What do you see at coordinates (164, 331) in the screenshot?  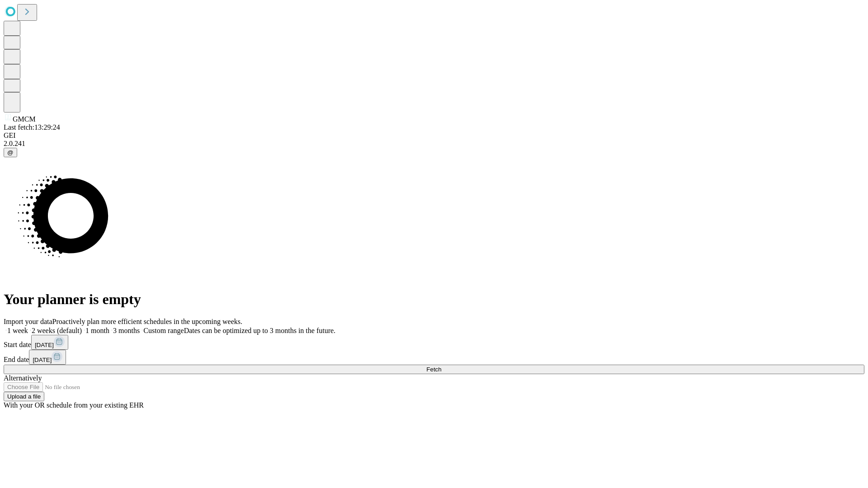 I see `span: Custom range` at bounding box center [164, 331].